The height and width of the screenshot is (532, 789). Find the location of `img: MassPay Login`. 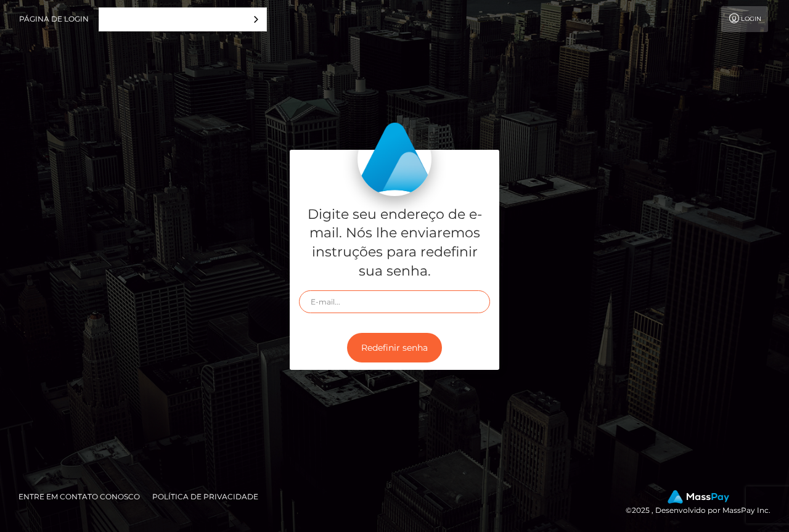

img: MassPay Login is located at coordinates (394, 159).